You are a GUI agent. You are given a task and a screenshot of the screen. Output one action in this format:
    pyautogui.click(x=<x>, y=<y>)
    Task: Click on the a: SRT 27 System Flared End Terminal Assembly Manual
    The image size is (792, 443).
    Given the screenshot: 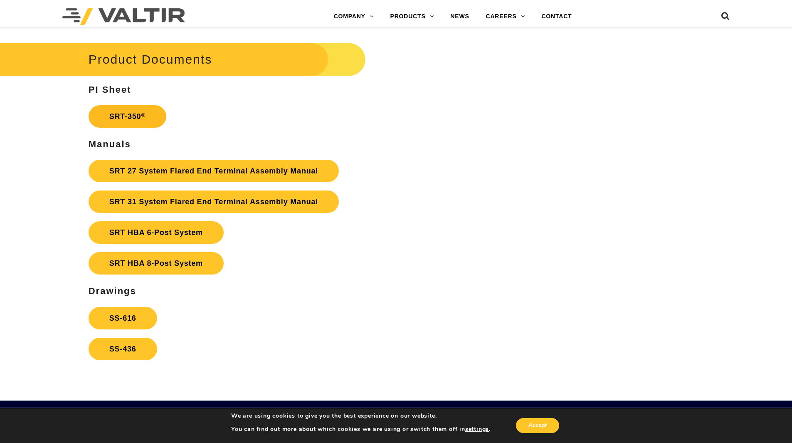 What is the action you would take?
    pyautogui.click(x=214, y=171)
    